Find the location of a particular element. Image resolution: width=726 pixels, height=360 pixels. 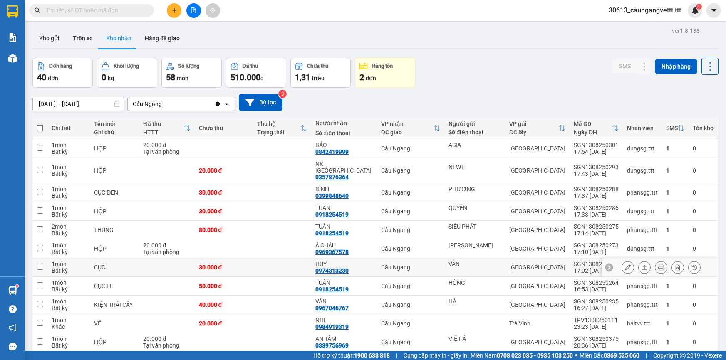

div: Hàng tồn is located at coordinates (382, 66).